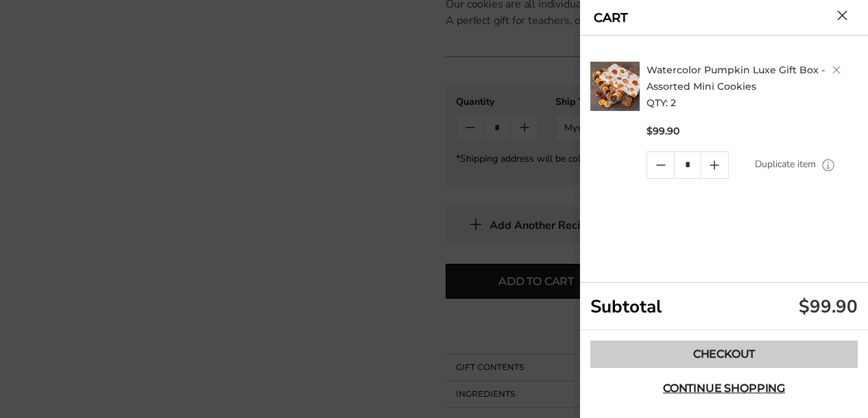 This screenshot has width=868, height=418. Describe the element at coordinates (724, 389) in the screenshot. I see `button: Continue shopping` at that location.